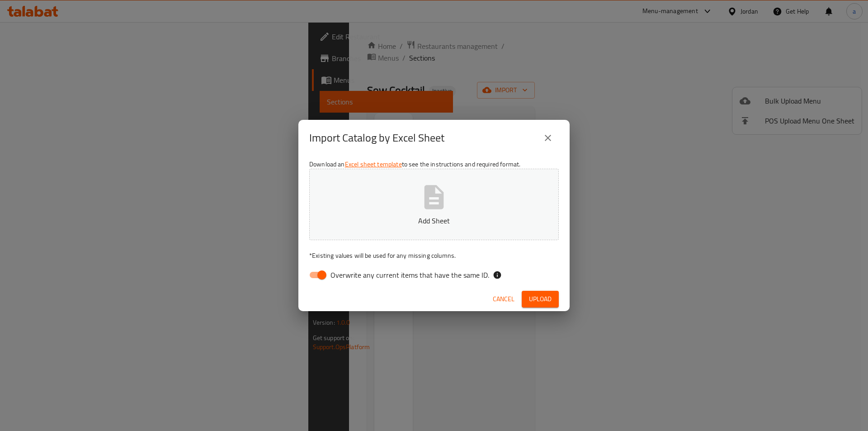 The width and height of the screenshot is (868, 431). What do you see at coordinates (434, 222) in the screenshot?
I see `div: Download an to see the instructions and required format.` at bounding box center [434, 222].